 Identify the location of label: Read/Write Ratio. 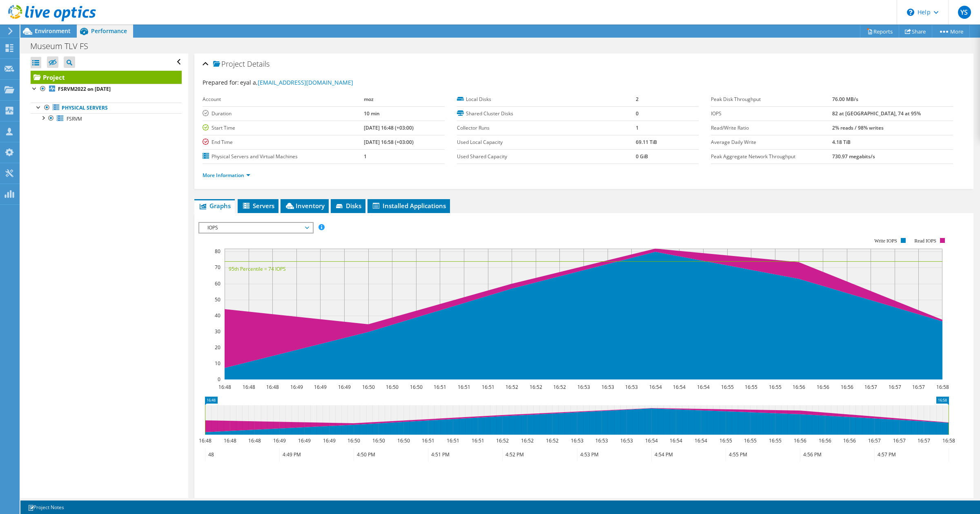
(772, 128).